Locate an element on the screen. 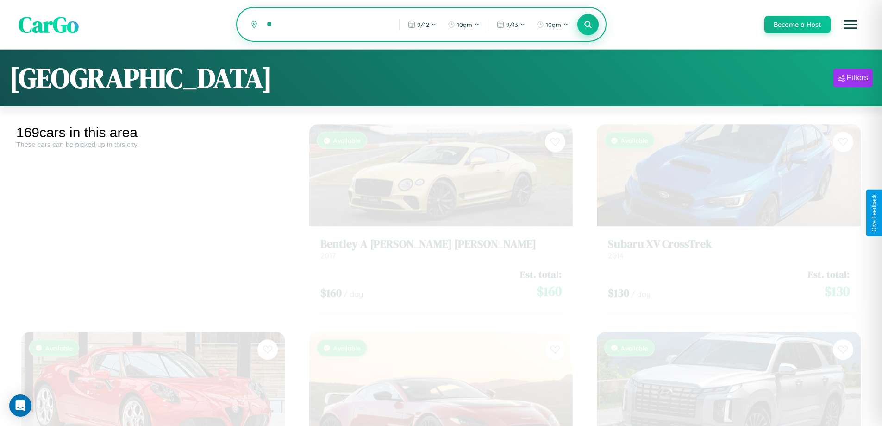  span: 2017 is located at coordinates (328, 247).